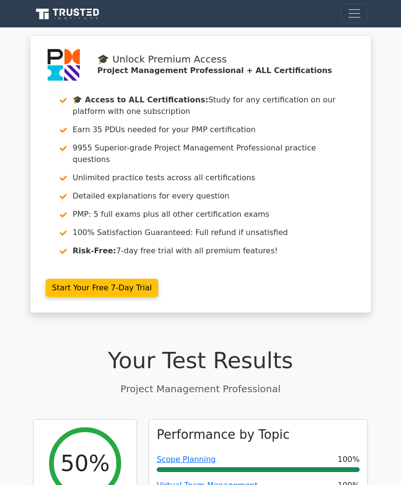 The image size is (401, 485). Describe the element at coordinates (349, 460) in the screenshot. I see `span: 100%` at that location.